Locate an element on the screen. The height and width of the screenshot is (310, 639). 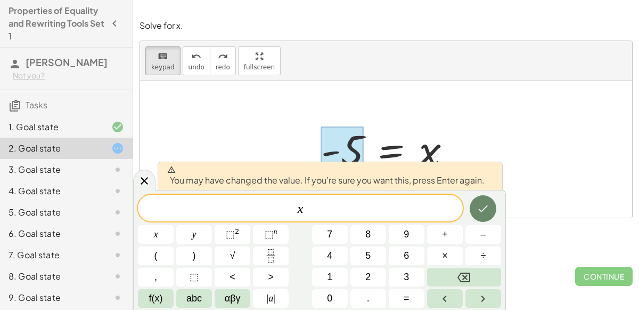
span: x is located at coordinates (156, 234).